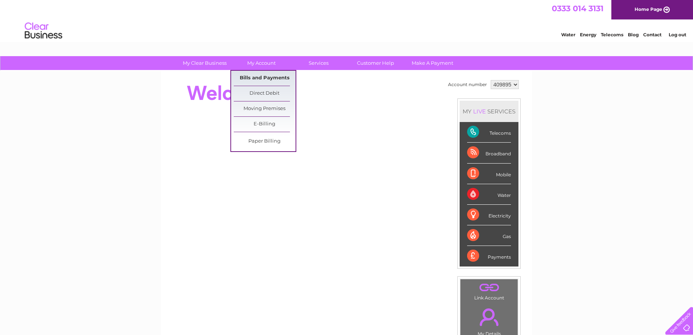  What do you see at coordinates (489, 111) in the screenshot?
I see `div: MY SERVICES` at bounding box center [489, 111].